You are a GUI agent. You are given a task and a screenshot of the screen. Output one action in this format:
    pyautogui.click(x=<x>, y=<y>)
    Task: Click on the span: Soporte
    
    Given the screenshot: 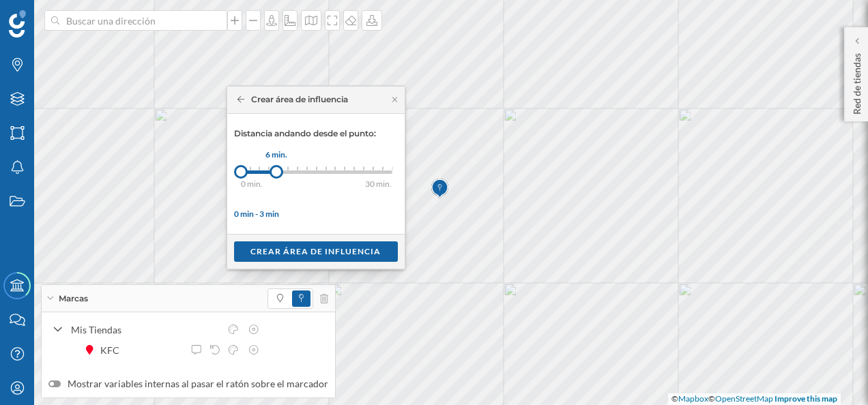 What is the action you would take?
    pyautogui.click(x=51, y=16)
    